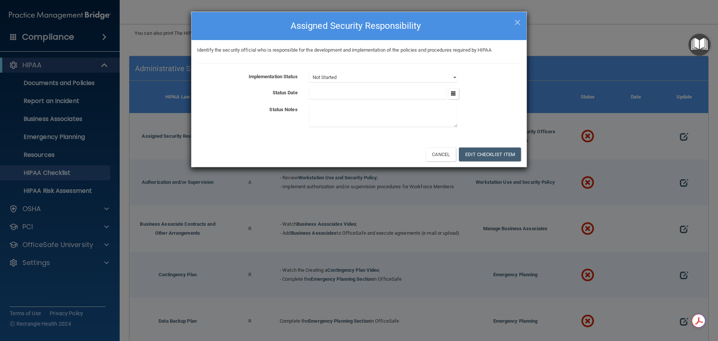 The height and width of the screenshot is (341, 718). I want to click on button: Cancel, so click(441, 154).